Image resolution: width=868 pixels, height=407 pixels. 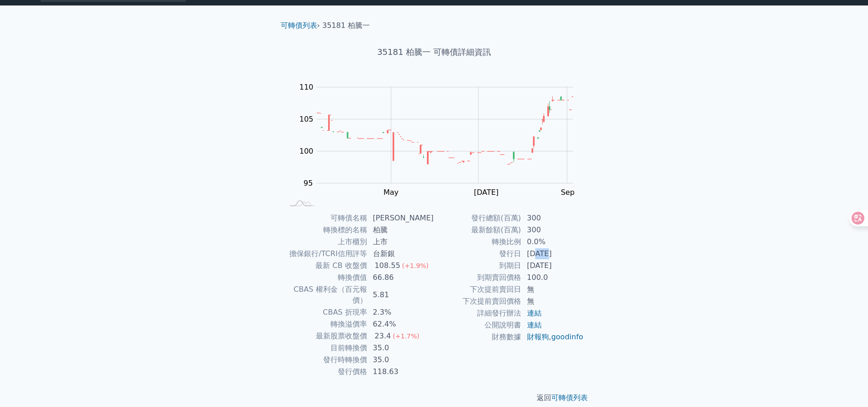 What do you see at coordinates (478, 337) in the screenshot?
I see `td: 財務數據` at bounding box center [478, 337].